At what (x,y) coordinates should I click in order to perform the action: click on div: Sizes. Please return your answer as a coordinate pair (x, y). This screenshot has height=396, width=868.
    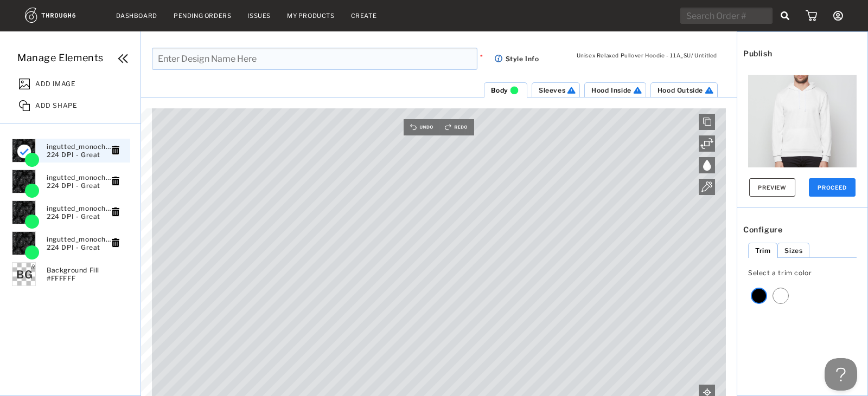
    Looking at the image, I should click on (793, 250).